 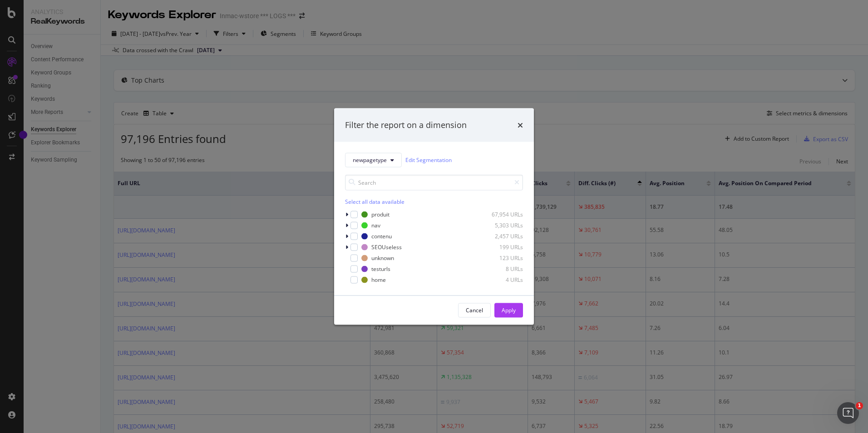 What do you see at coordinates (434, 182) in the screenshot?
I see `input: Search` at bounding box center [434, 182].